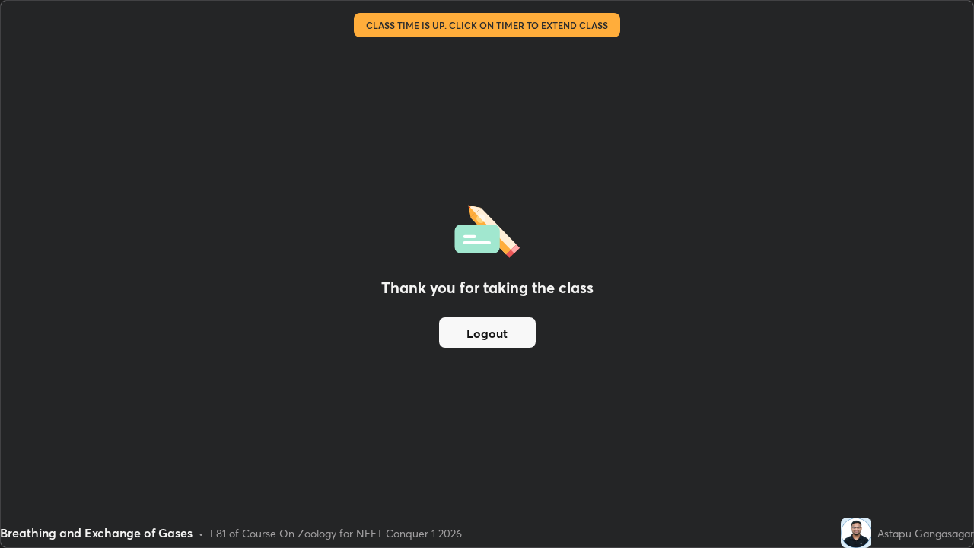  Describe the element at coordinates (487, 332) in the screenshot. I see `button: Logout` at that location.